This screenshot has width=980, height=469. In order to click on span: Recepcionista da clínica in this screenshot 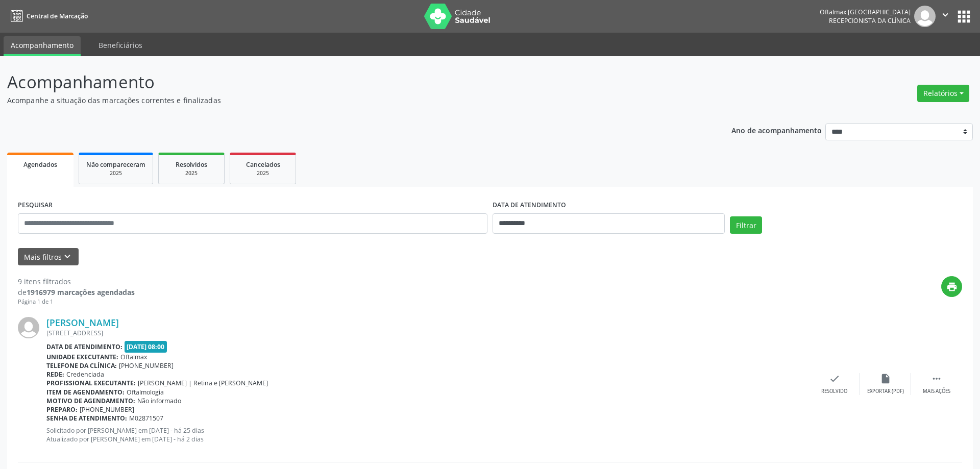, I will do `click(870, 21)`.